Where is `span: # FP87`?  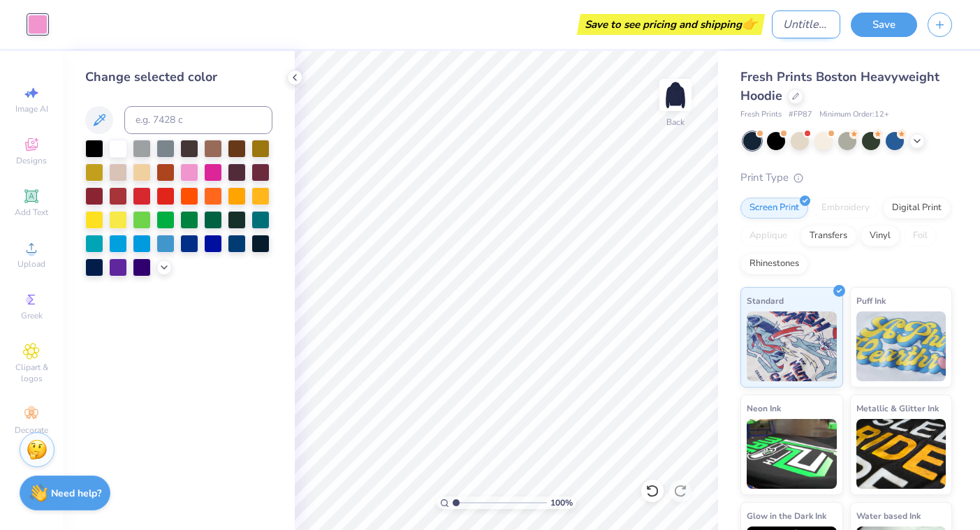 span: # FP87 is located at coordinates (800, 115).